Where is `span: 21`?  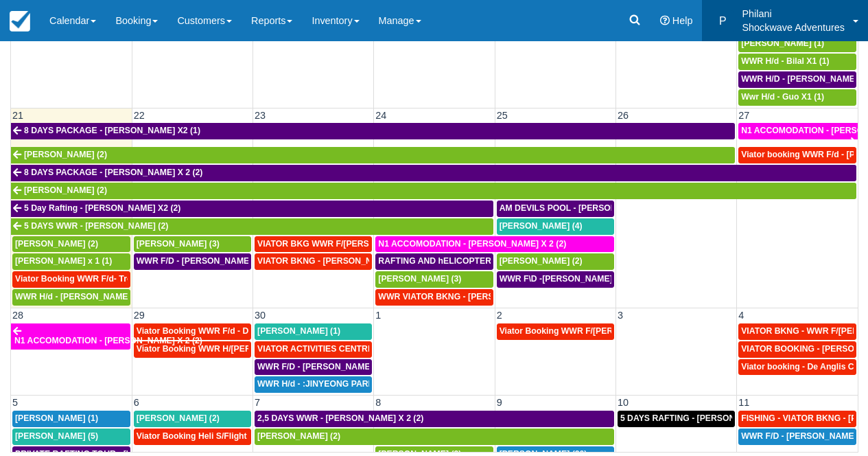
span: 21 is located at coordinates (17, 115).